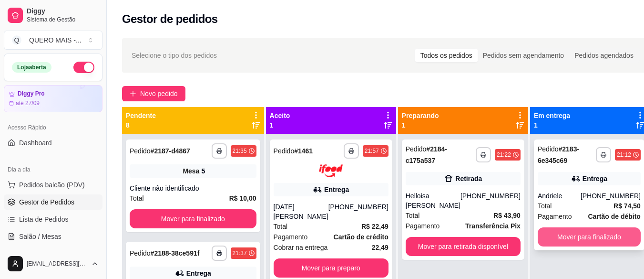 Image resolution: width=644 pixels, height=279 pixels. I want to click on strong: R$ 74,50, so click(627, 206).